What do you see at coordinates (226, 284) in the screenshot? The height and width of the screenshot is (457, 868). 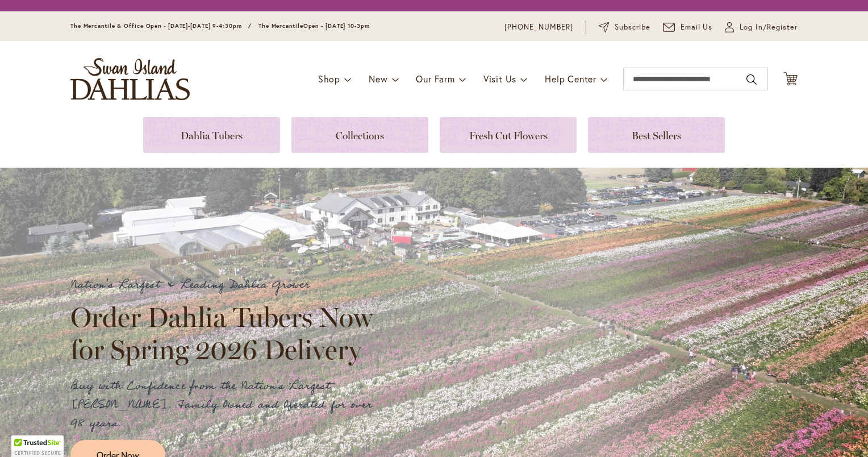 I see `p: Nation's Largest & Leading Dahlia Grower` at bounding box center [226, 284].